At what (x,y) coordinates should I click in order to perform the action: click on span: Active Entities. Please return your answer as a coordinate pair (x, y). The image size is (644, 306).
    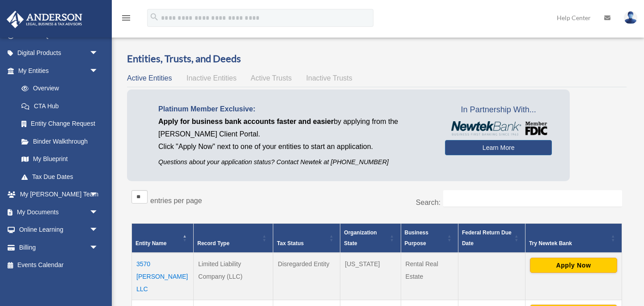
    Looking at the image, I should click on (149, 78).